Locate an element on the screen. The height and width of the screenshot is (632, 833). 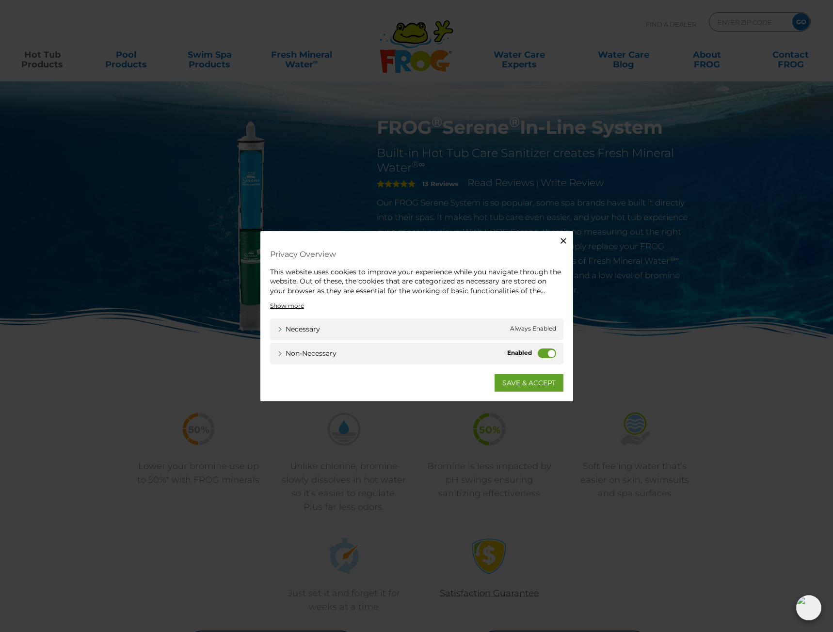
a: Non-necessary is located at coordinates (307, 353).